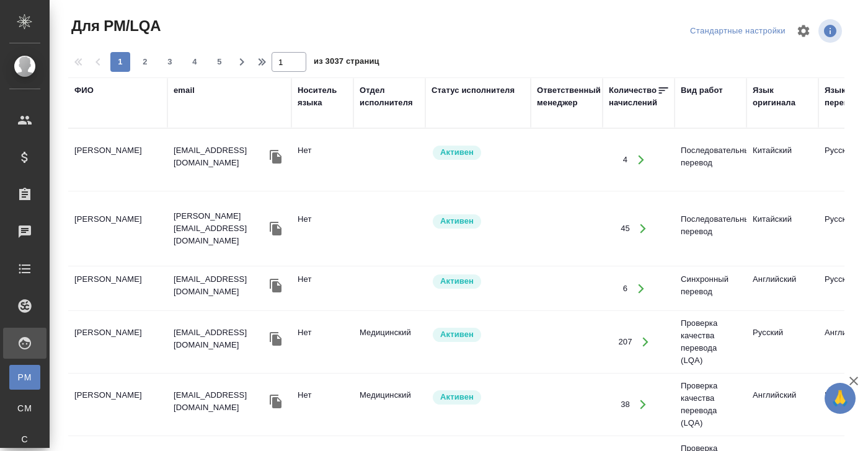  I want to click on a: CM, so click(25, 408).